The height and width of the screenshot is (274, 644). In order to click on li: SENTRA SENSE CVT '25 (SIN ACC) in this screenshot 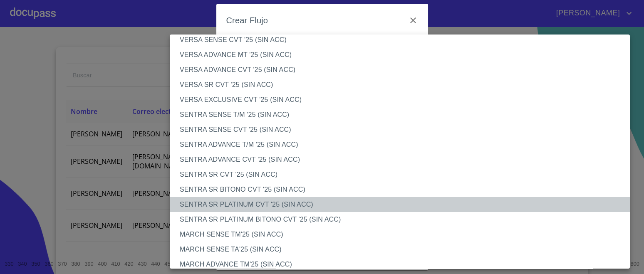, I will do `click(403, 130)`.